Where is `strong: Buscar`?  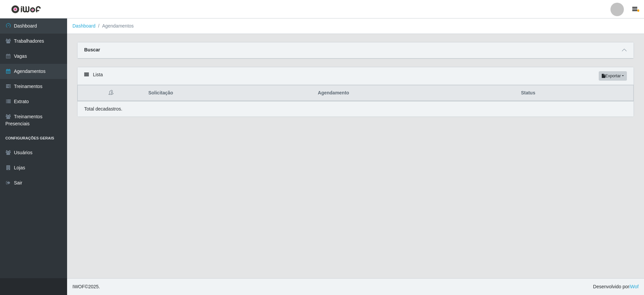 strong: Buscar is located at coordinates (92, 50).